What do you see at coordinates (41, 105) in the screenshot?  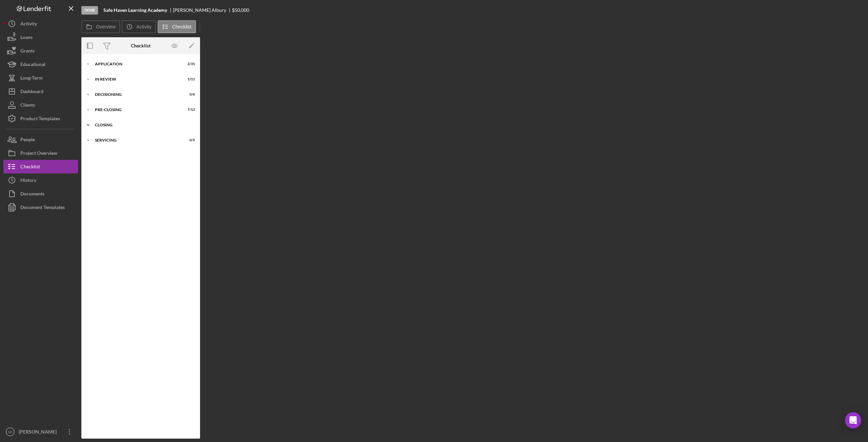 I see `a: Clients` at bounding box center [41, 105].